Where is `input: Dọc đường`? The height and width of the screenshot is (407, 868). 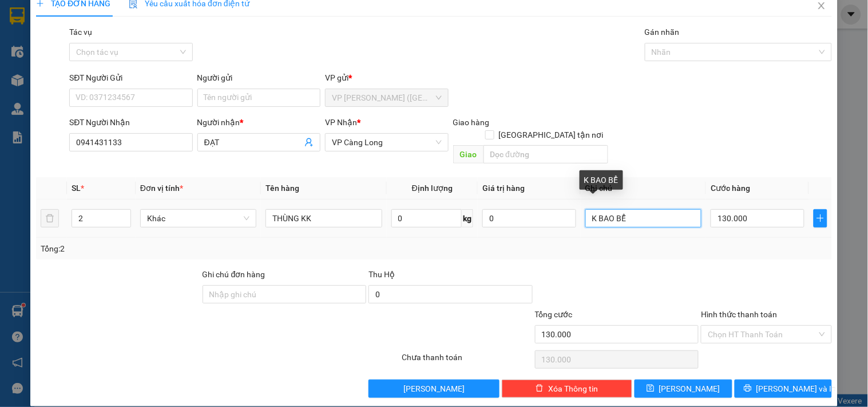
input: Dọc đường is located at coordinates (546, 154).